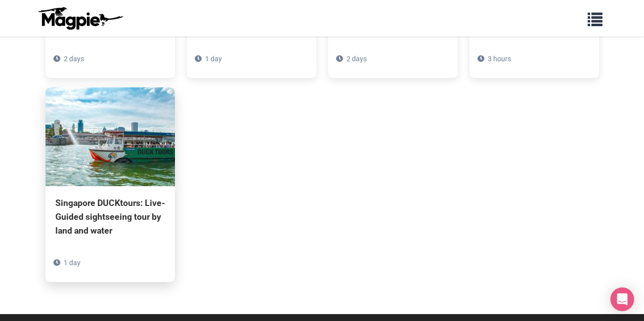 The width and height of the screenshot is (644, 321). Describe the element at coordinates (110, 137) in the screenshot. I see `img: Singapore DUCKtours: Live-Guided sightseeing tour by land and water` at that location.